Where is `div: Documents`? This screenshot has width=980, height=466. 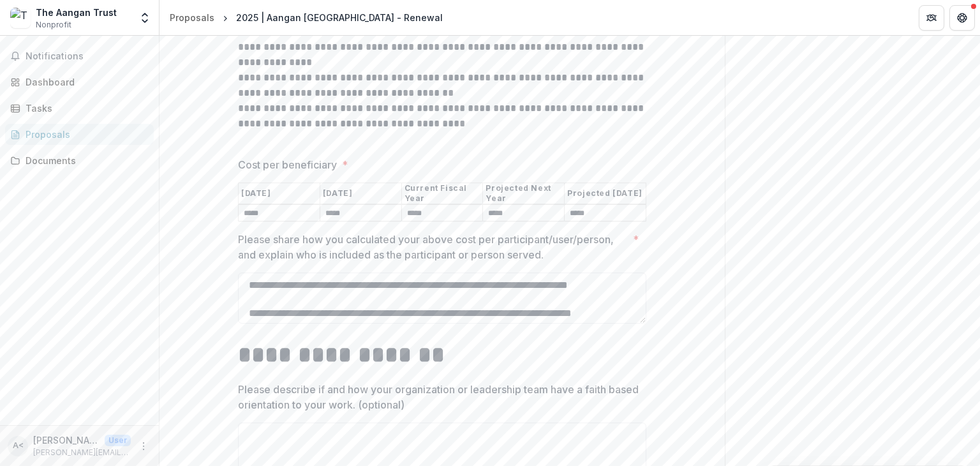 div: Documents is located at coordinates (84, 160).